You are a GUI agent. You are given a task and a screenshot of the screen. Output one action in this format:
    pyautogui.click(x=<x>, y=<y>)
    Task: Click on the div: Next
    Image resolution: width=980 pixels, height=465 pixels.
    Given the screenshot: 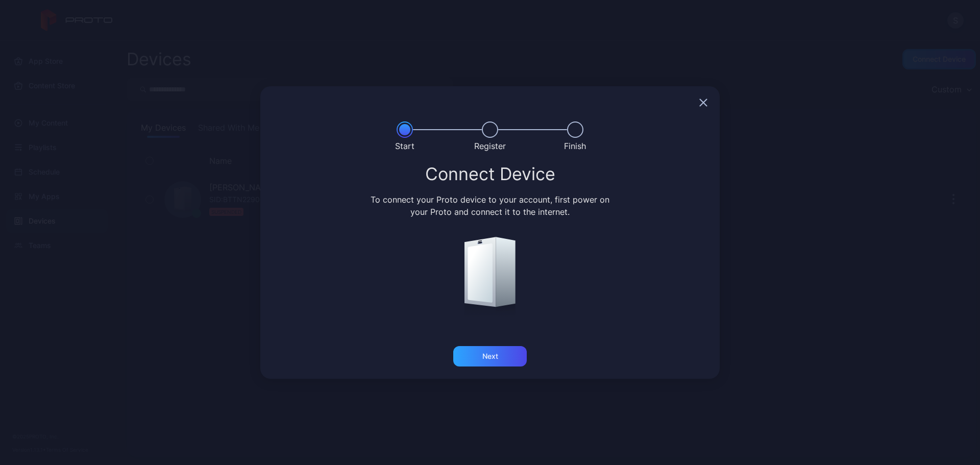 What is the action you would take?
    pyautogui.click(x=490, y=356)
    